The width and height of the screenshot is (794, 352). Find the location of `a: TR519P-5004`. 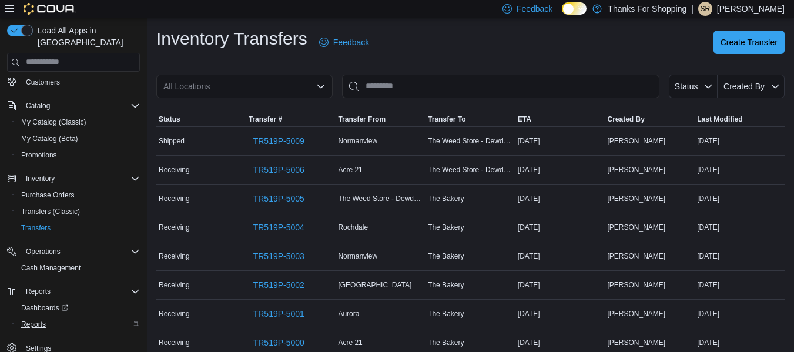

a: TR519P-5004 is located at coordinates (278, 227).